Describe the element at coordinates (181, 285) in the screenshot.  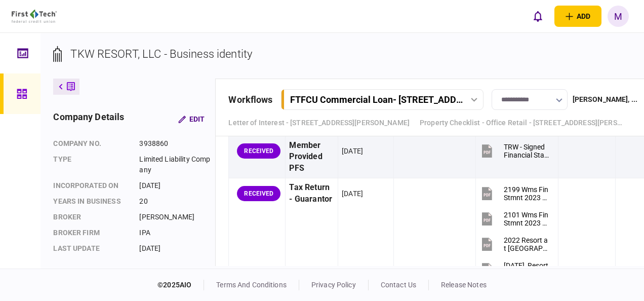
I see `div: © 2025 AIO` at that location.